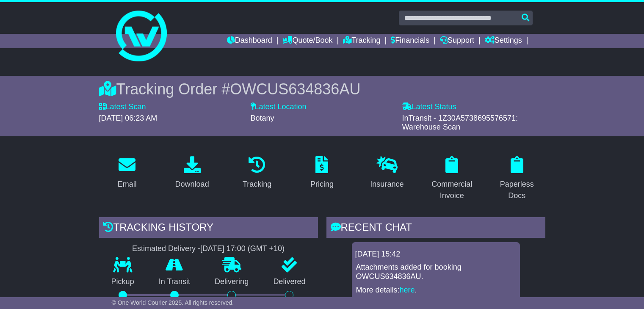 The height and width of the screenshot is (309, 644). I want to click on div: Paperless Docs, so click(517, 190).